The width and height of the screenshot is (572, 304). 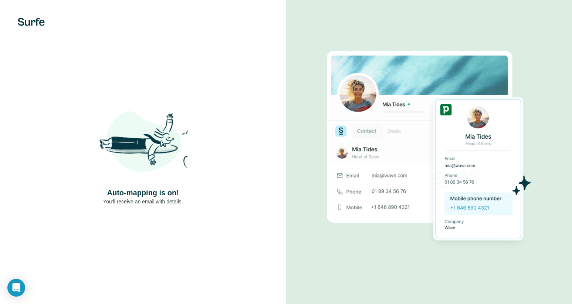 What do you see at coordinates (31, 22) in the screenshot?
I see `img: Surfe's logo` at bounding box center [31, 22].